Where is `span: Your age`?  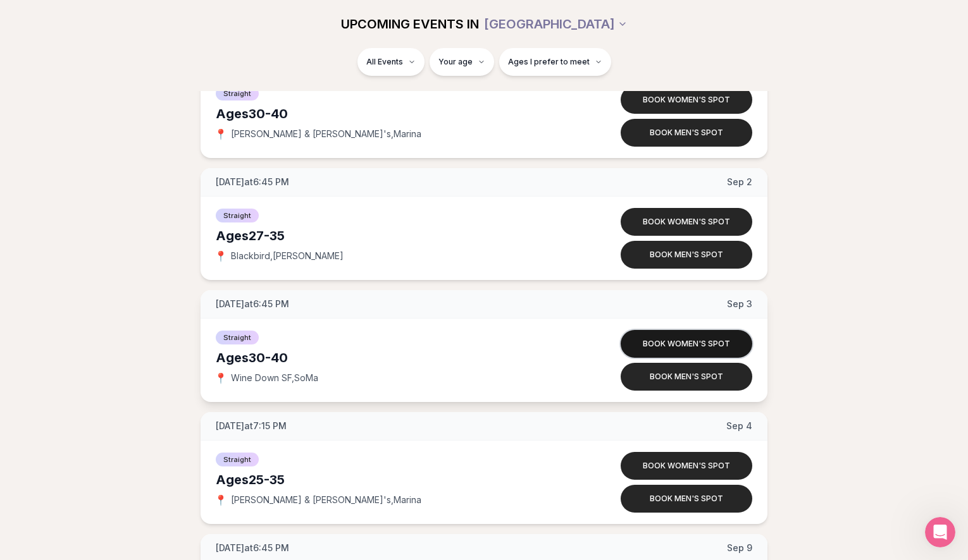 span: Your age is located at coordinates (455, 62).